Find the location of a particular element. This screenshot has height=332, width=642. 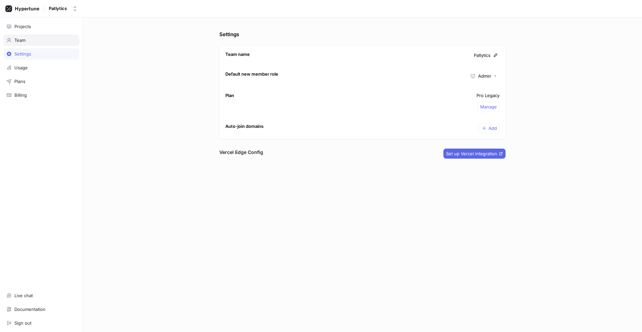

p: Plan is located at coordinates (230, 96).